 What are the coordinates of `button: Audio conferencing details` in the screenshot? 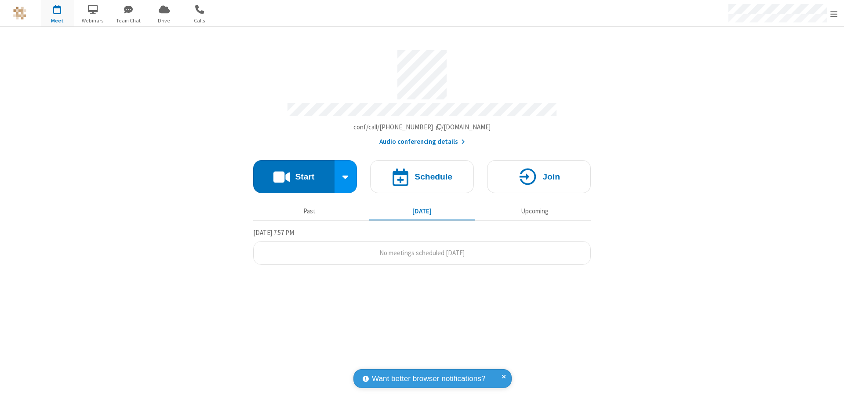 It's located at (422, 141).